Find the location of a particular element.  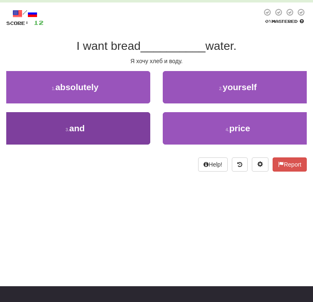

span: and is located at coordinates (77, 128).